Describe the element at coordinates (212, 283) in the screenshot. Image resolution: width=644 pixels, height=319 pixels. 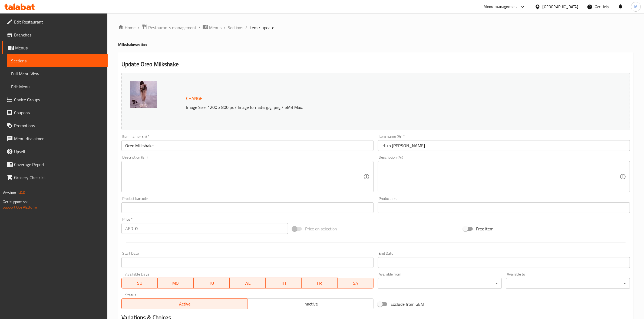
I see `button: TU` at that location.